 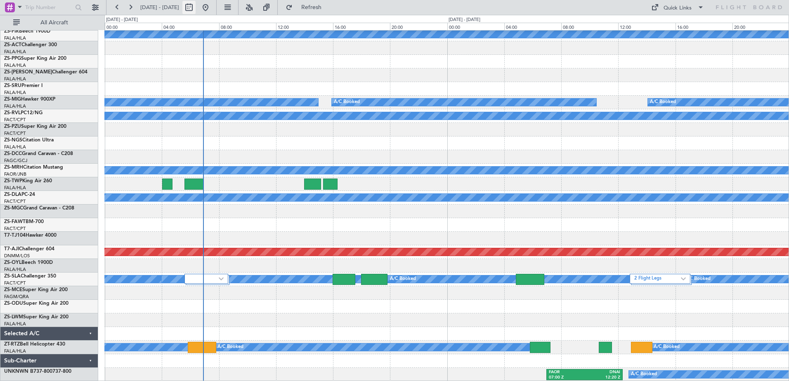 What do you see at coordinates (312, 7) in the screenshot?
I see `span: Refresh` at bounding box center [312, 7].